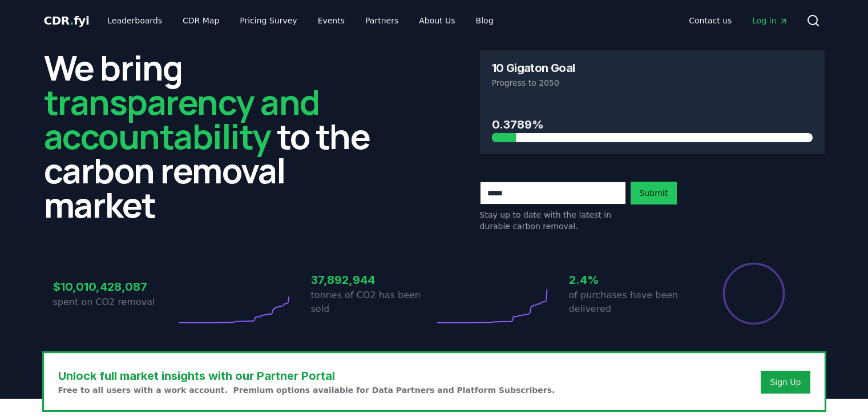 Image resolution: width=868 pixels, height=417 pixels. What do you see at coordinates (181, 119) in the screenshot?
I see `span: transparency and accountability` at bounding box center [181, 119].